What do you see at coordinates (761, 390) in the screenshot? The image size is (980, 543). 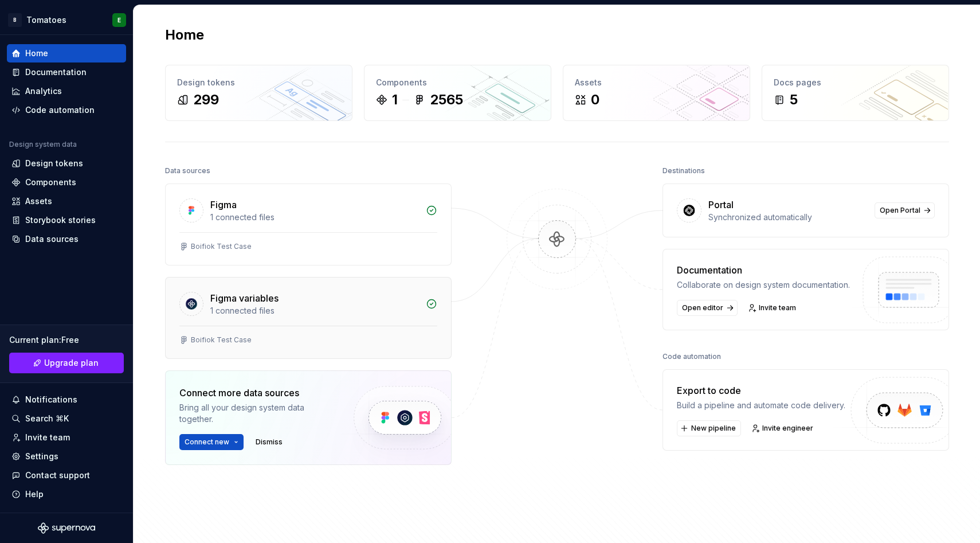 I see `div: Export to code` at bounding box center [761, 390].